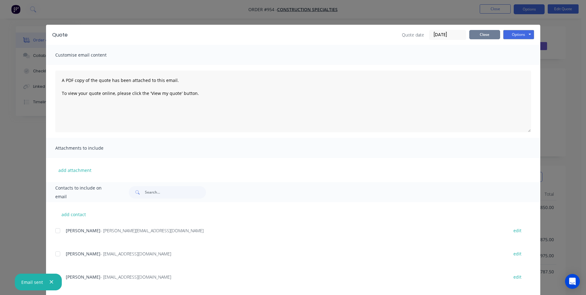 This screenshot has height=295, width=586. Describe the element at coordinates (84, 192) in the screenshot. I see `span: Contacts to include on email` at that location.